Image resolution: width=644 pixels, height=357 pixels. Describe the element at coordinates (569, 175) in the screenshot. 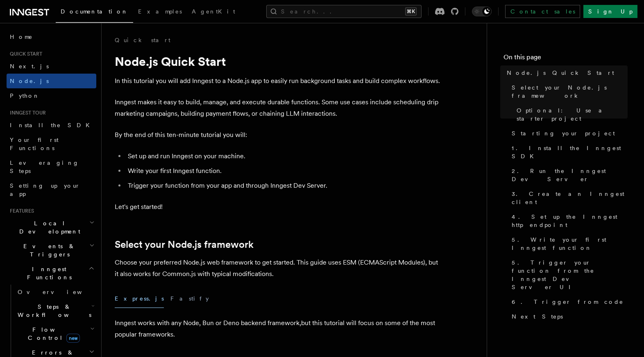

I see `span: 2. Run the Inngest Dev Server` at that location.